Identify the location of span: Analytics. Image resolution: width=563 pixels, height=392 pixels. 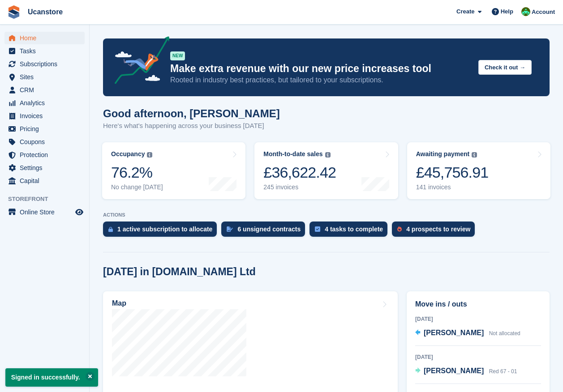
(47, 103).